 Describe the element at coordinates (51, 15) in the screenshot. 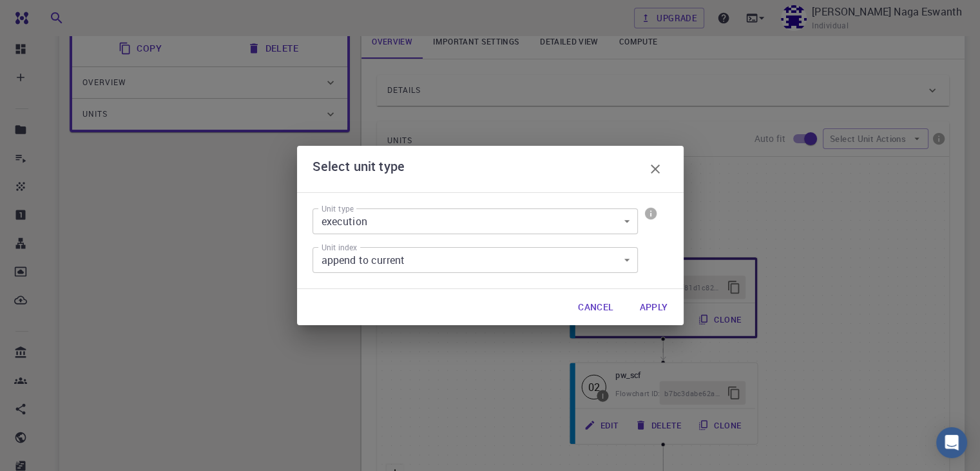

I see `span: Support` at that location.